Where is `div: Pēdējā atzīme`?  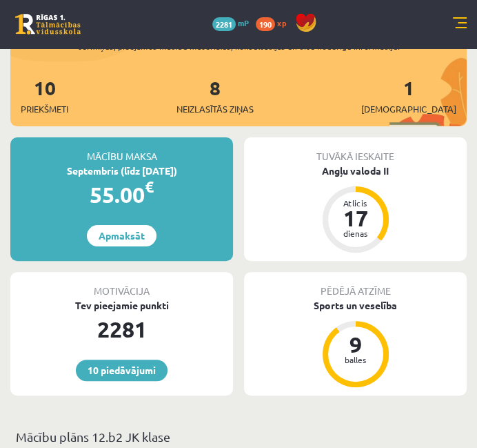
div: Pēdējā atzīme is located at coordinates (355, 285).